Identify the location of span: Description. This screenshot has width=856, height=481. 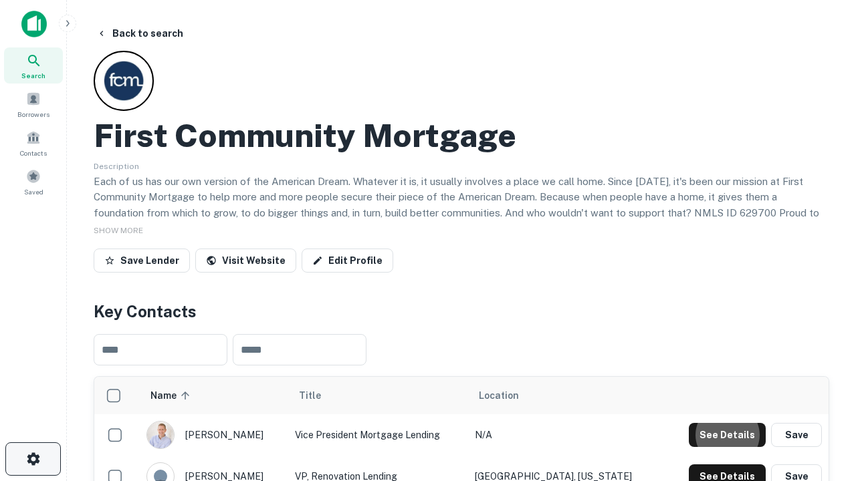
(116, 166).